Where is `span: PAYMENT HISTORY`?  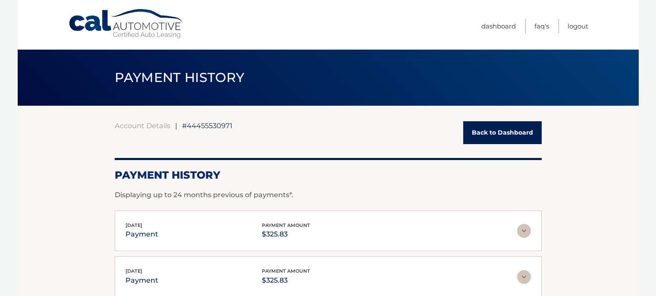
span: PAYMENT HISTORY is located at coordinates (180, 77).